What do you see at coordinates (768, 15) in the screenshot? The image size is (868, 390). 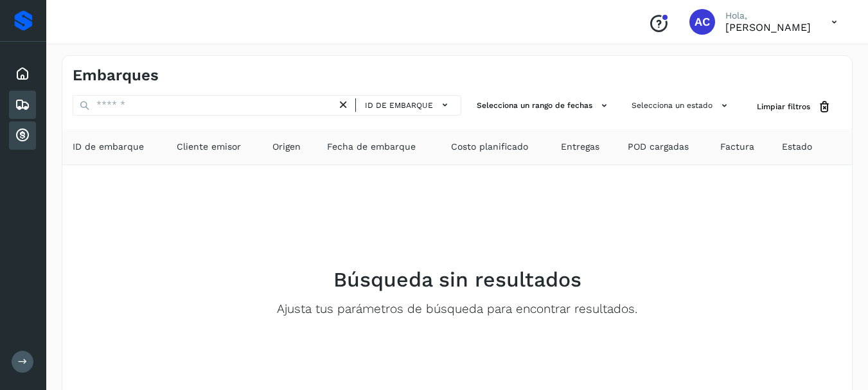 I see `p: Hola,` at bounding box center [768, 15].